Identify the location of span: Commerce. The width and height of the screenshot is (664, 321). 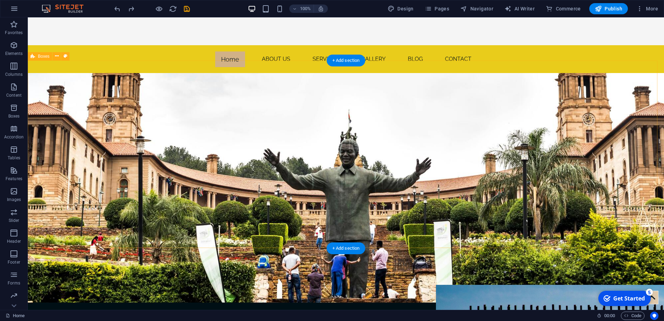
(563, 9).